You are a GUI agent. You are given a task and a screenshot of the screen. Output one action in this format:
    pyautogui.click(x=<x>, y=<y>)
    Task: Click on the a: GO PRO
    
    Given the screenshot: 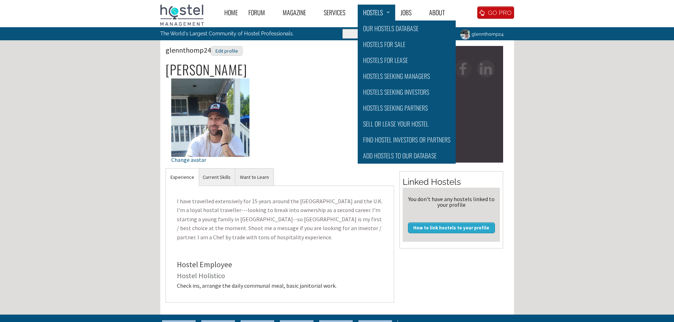 What is the action you would take?
    pyautogui.click(x=495, y=12)
    